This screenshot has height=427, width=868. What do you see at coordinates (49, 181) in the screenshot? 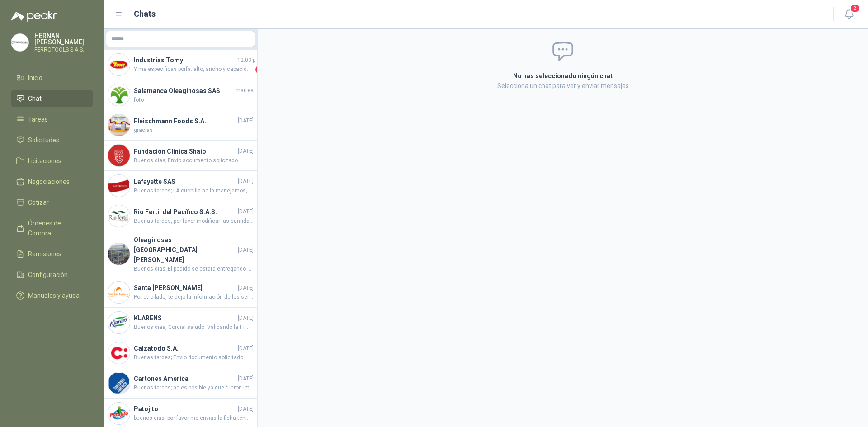
I see `span: Negociaciones` at bounding box center [49, 181].